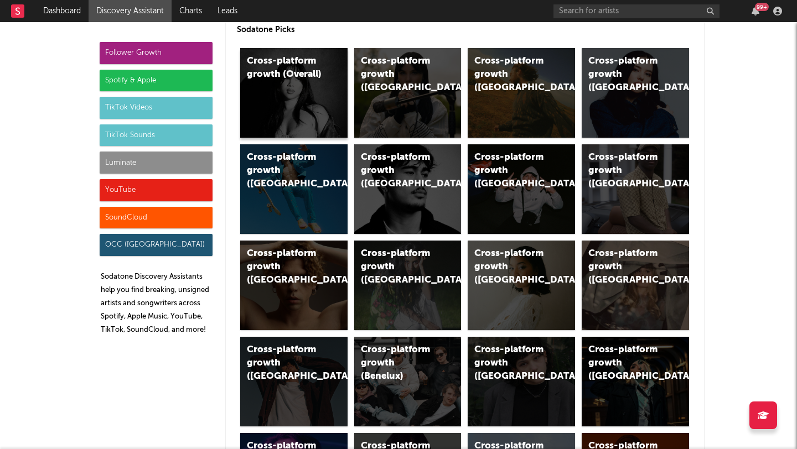  Describe the element at coordinates (636, 11) in the screenshot. I see `input: Search for artists` at that location.